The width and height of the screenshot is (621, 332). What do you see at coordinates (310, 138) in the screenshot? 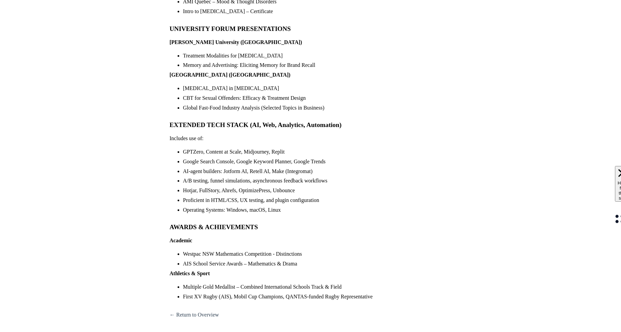
I see `p: Includes use of:` at bounding box center [310, 138].